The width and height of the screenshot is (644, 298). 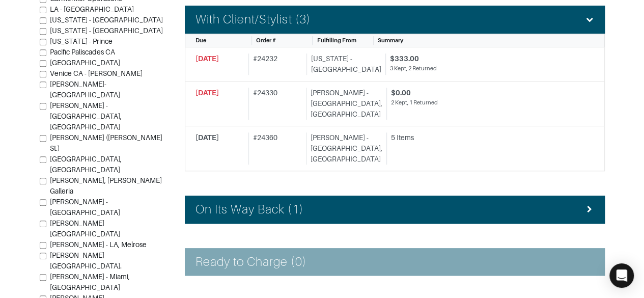 What do you see at coordinates (489, 68) in the screenshot?
I see `div: 3 Kept, 2 Returned` at bounding box center [489, 68].